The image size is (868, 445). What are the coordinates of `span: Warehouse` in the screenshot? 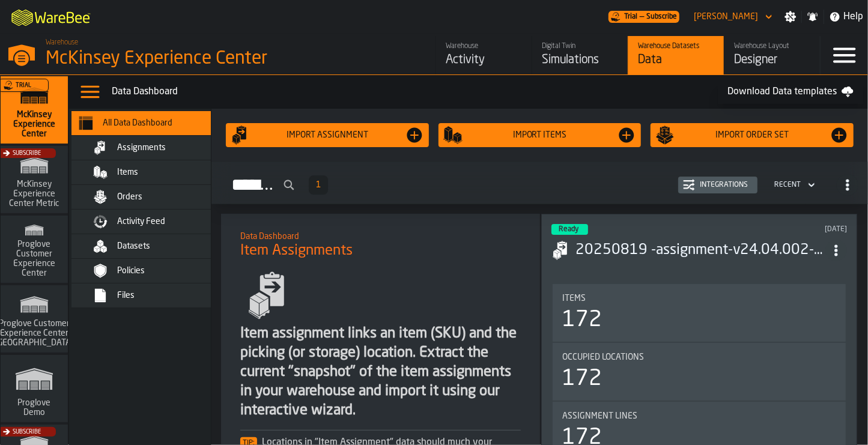 It's located at (62, 43).